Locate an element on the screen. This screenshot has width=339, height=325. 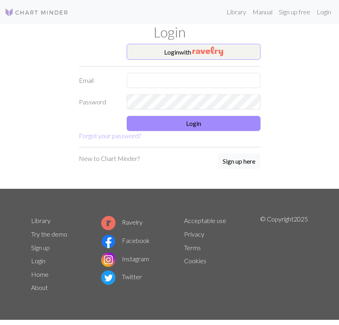
a: Cookies is located at coordinates (195, 260).